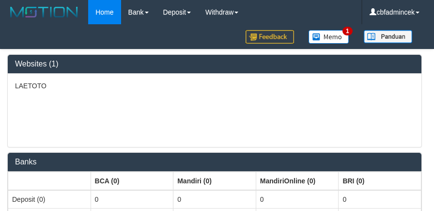 The height and width of the screenshot is (211, 434). I want to click on img: Feedback.jpg, so click(270, 37).